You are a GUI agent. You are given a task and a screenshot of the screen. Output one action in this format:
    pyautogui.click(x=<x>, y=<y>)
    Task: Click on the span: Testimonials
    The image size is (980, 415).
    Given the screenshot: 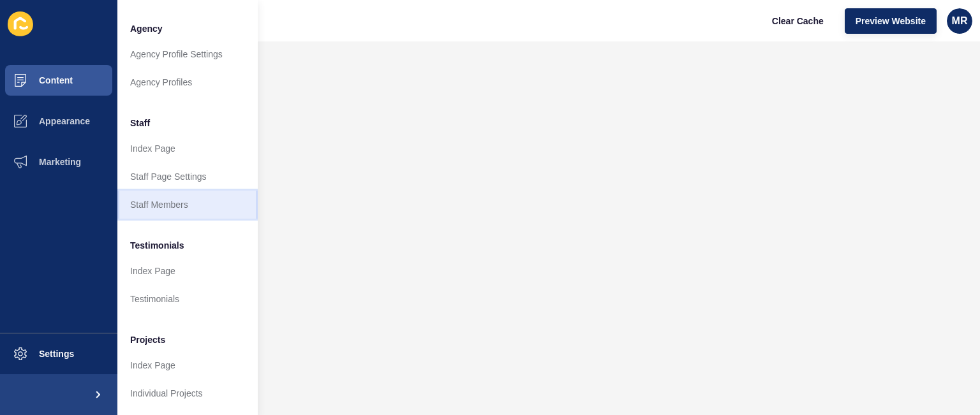 What is the action you would take?
    pyautogui.click(x=157, y=246)
    